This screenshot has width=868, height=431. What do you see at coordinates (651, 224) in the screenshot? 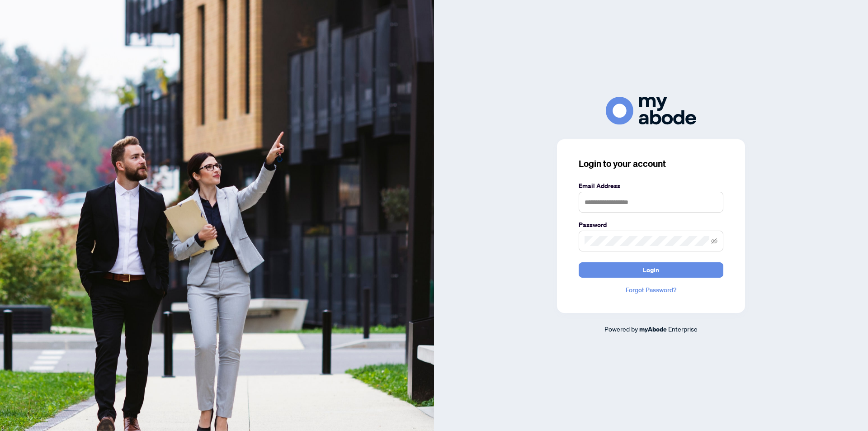
I see `label: Password` at bounding box center [651, 224].